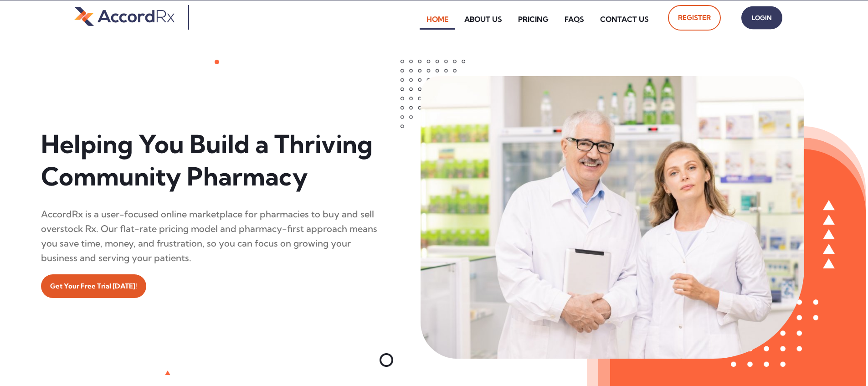  Describe the element at coordinates (210, 236) in the screenshot. I see `div: AccordRx is a user-focused online marketplace for pharmacies to buy and sell overstock Rx. Our fl...` at that location.